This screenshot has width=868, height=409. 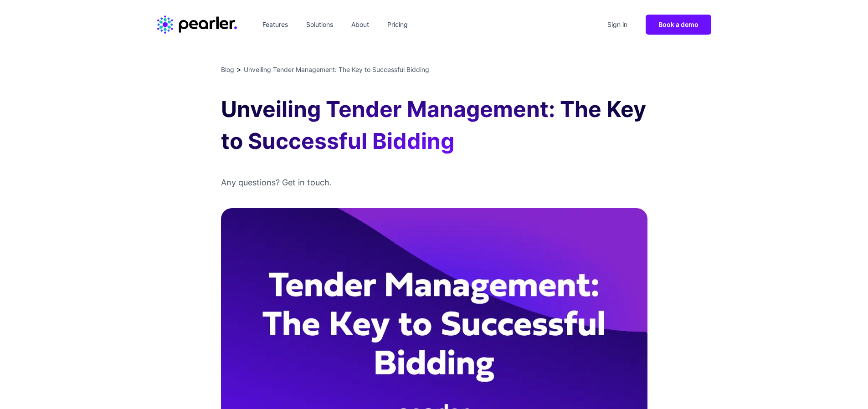 What do you see at coordinates (679, 24) in the screenshot?
I see `a: Book a demo` at bounding box center [679, 24].